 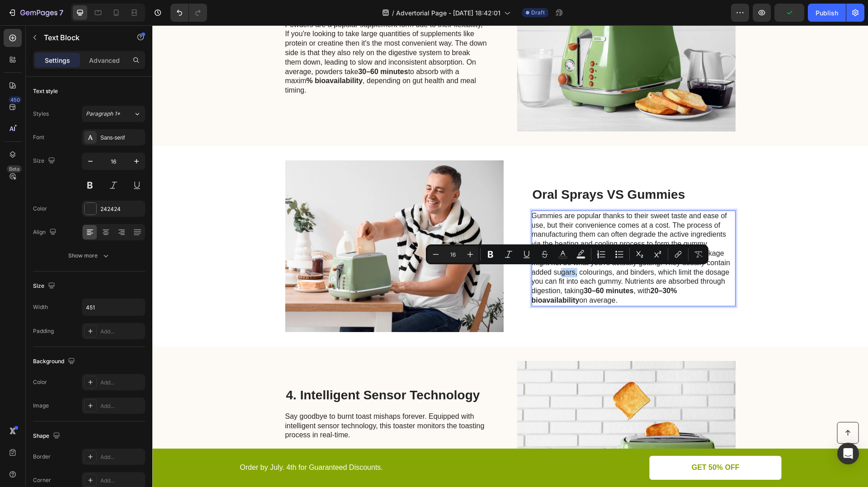 I want to click on div: Editor contextual toolbar, so click(x=567, y=255).